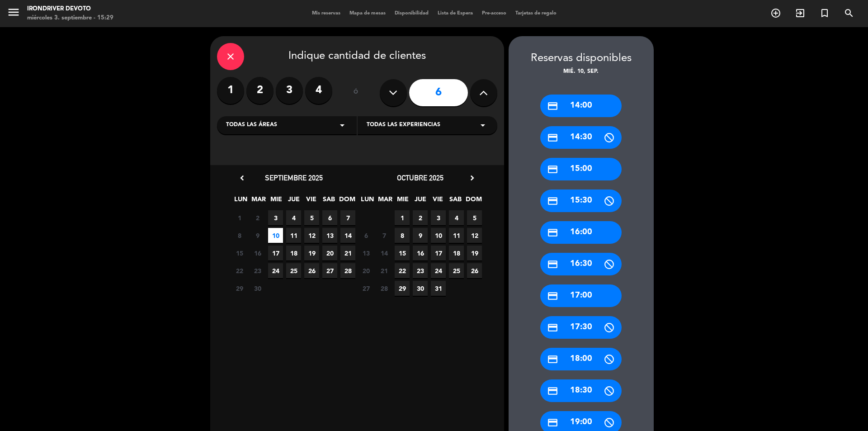  Describe the element at coordinates (326, 13) in the screenshot. I see `span: Mis reservas` at that location.